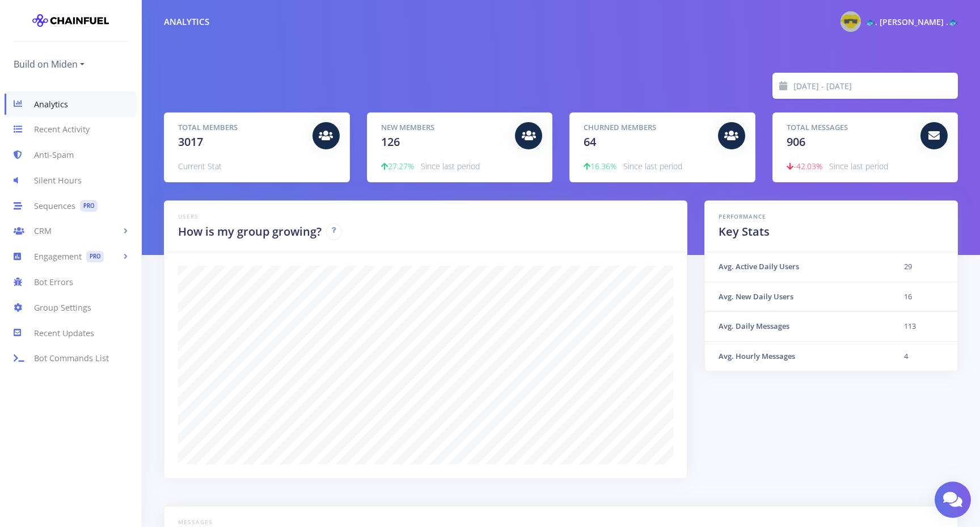  What do you see at coordinates (924, 296) in the screenshot?
I see `td: 16` at bounding box center [924, 296].